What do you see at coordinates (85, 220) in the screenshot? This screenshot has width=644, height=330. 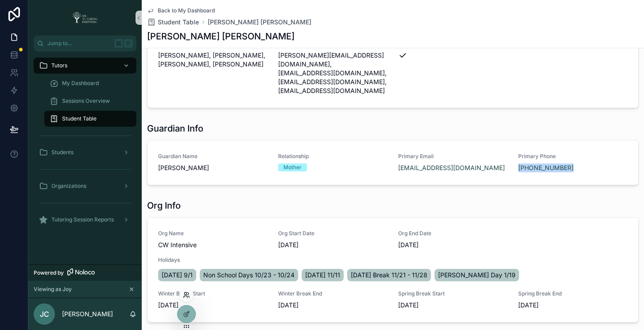 I see `a: Tutoring Session Reports` at bounding box center [85, 220].